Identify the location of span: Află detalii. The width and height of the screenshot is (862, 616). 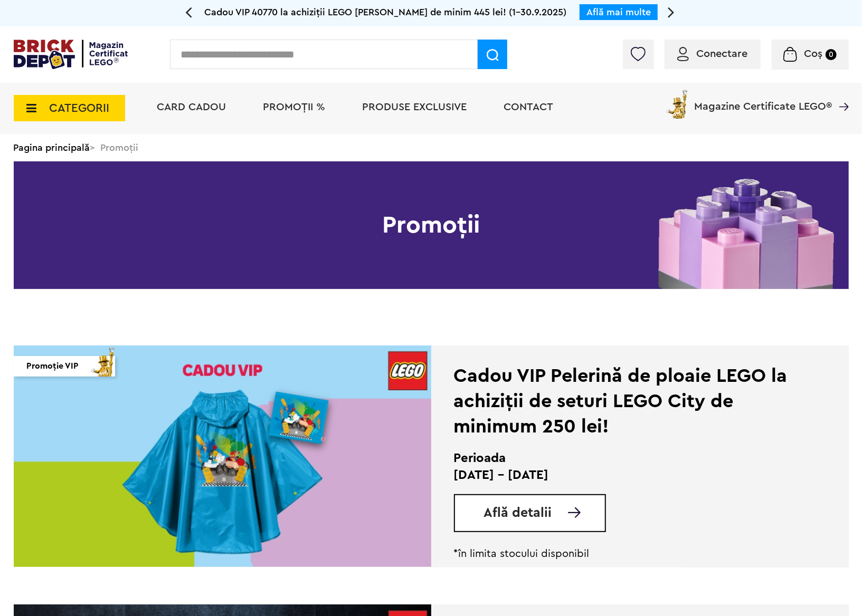
(518, 513).